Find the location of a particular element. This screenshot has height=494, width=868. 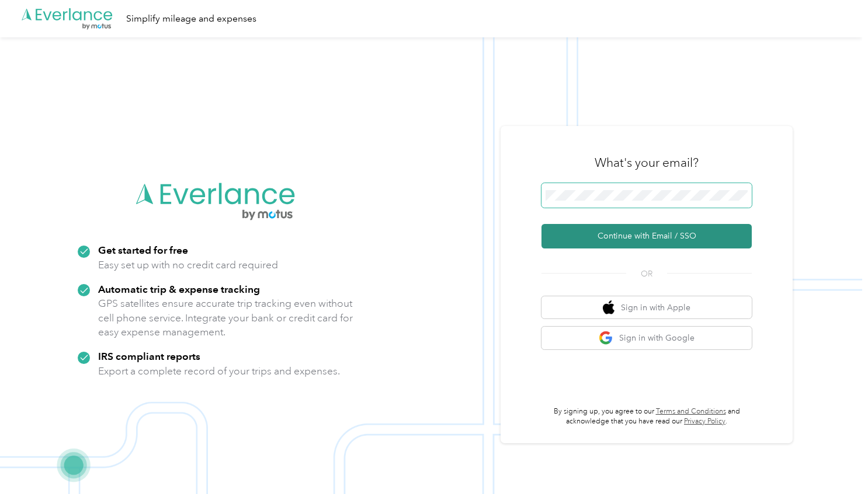

strong: IRS compliant reports is located at coordinates (149, 356).